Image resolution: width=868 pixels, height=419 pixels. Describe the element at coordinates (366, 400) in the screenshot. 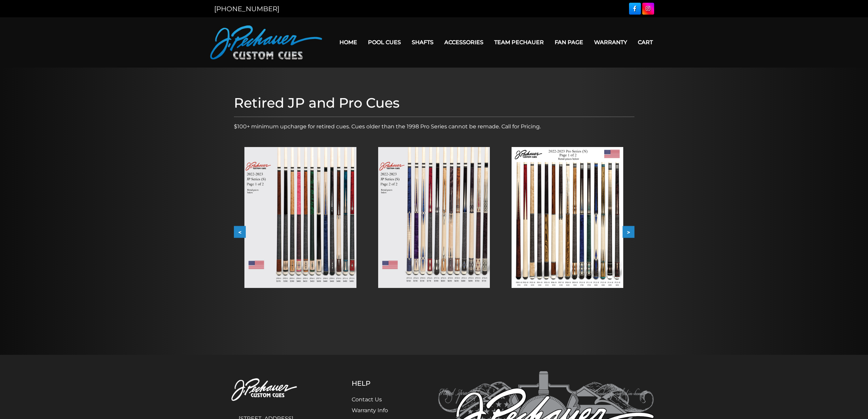

I see `a: Contact Us` at that location.